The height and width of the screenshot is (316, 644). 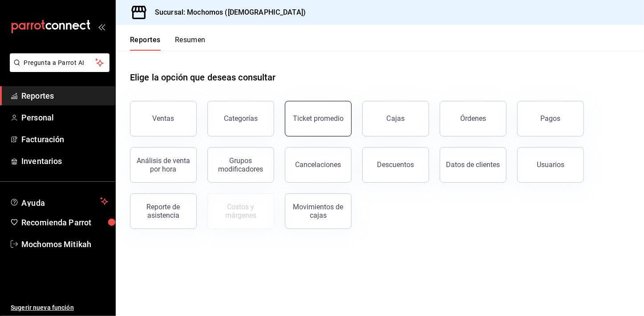 What do you see at coordinates (101, 26) in the screenshot?
I see `button: open_drawer_menu` at bounding box center [101, 26].